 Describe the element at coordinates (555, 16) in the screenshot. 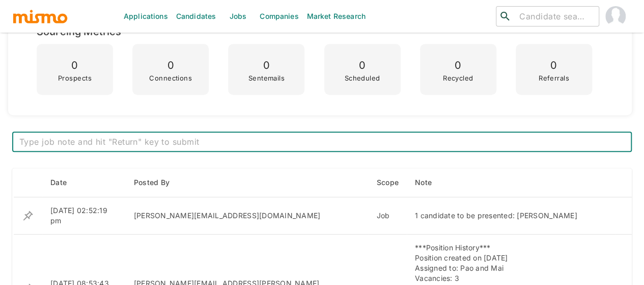

I see `input: Candidate search` at that location.